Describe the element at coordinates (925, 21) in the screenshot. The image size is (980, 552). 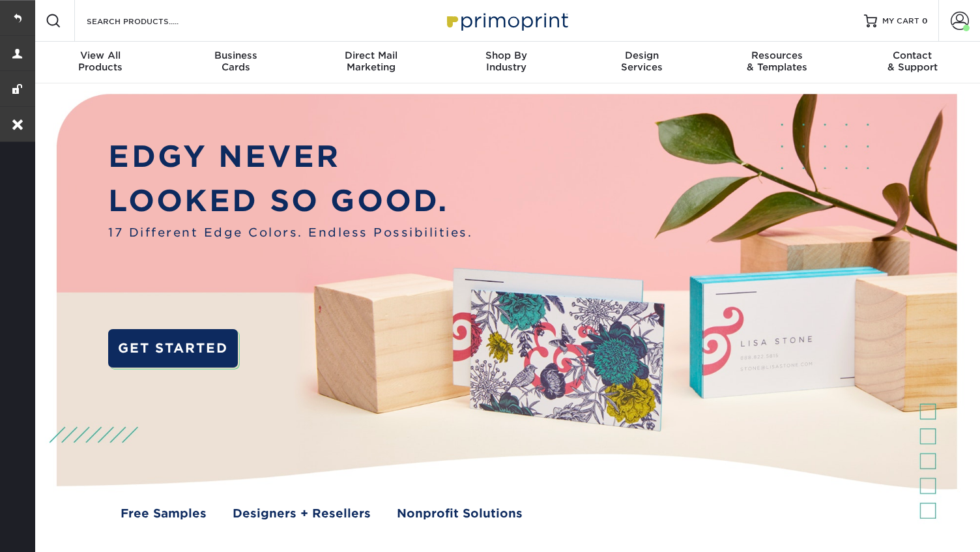
I see `span: 0` at that location.